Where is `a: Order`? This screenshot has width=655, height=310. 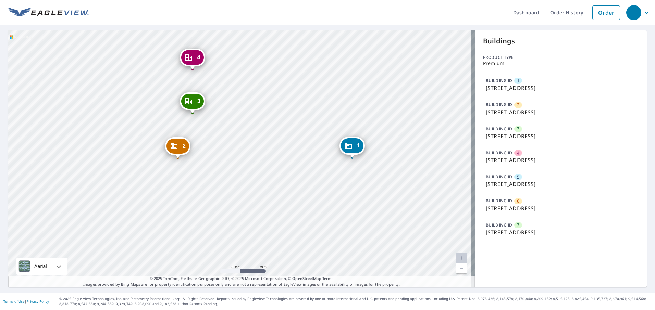 a: Order is located at coordinates (606, 13).